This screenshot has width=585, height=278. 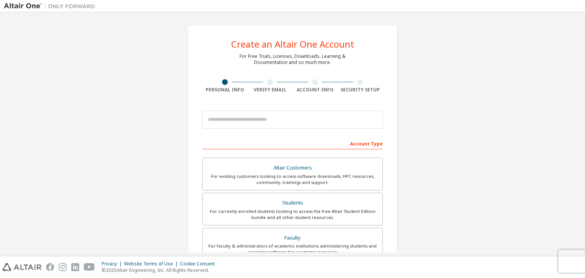 What do you see at coordinates (75, 267) in the screenshot?
I see `img: linkedin.svg` at bounding box center [75, 267].